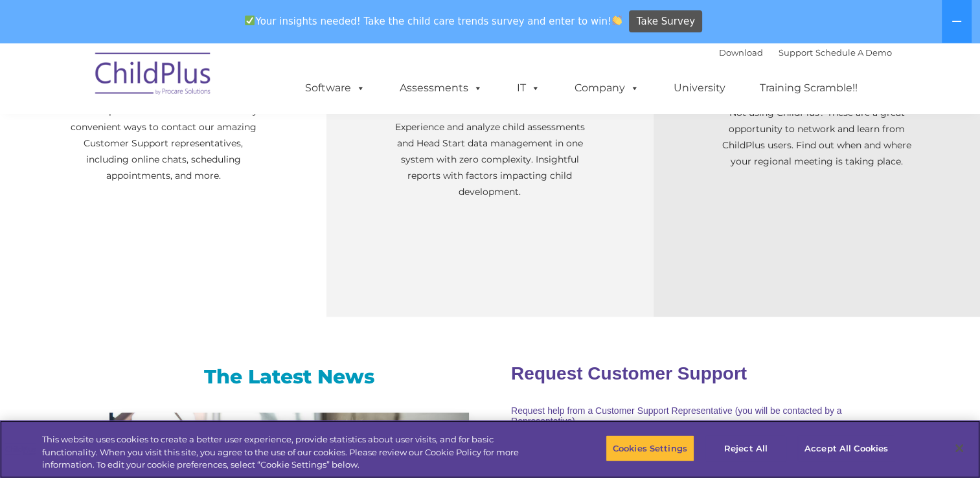  Describe the element at coordinates (208, 144) in the screenshot. I see `span: Phone number` at that location.